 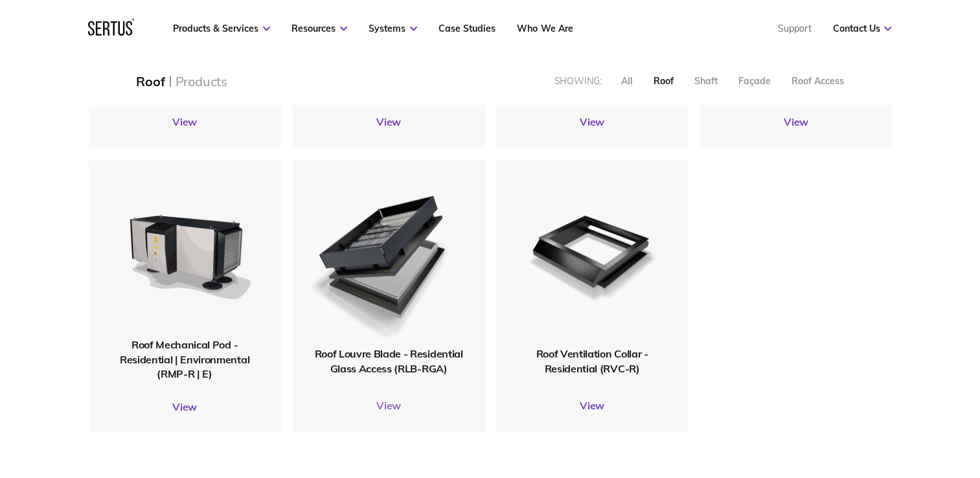 I want to click on div: Façade, so click(x=754, y=81).